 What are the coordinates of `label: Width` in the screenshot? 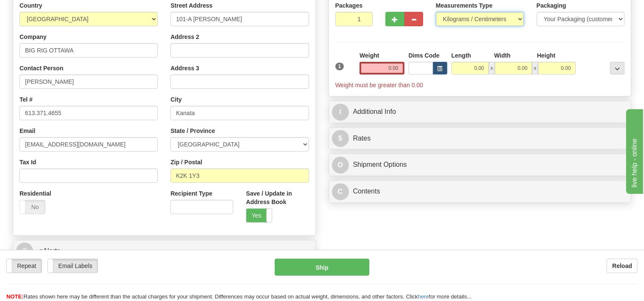 It's located at (502, 55).